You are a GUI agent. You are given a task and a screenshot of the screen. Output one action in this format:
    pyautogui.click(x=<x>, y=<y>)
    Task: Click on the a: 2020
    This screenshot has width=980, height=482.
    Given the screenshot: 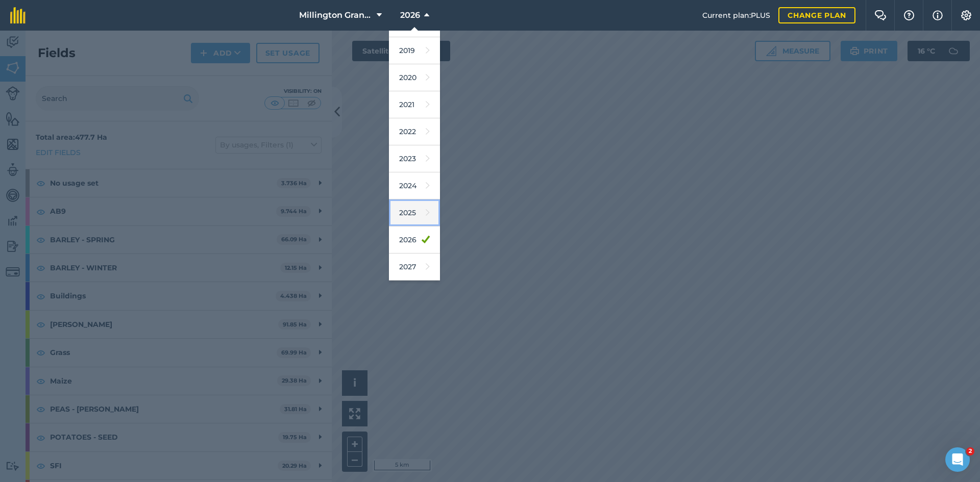 What is the action you would take?
    pyautogui.click(x=414, y=78)
    